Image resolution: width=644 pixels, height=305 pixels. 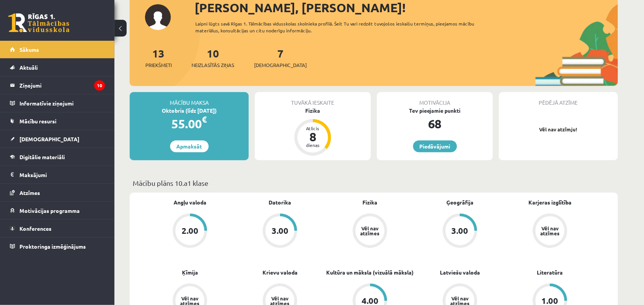 I want to click on span: Priekšmeti, so click(x=159, y=65).